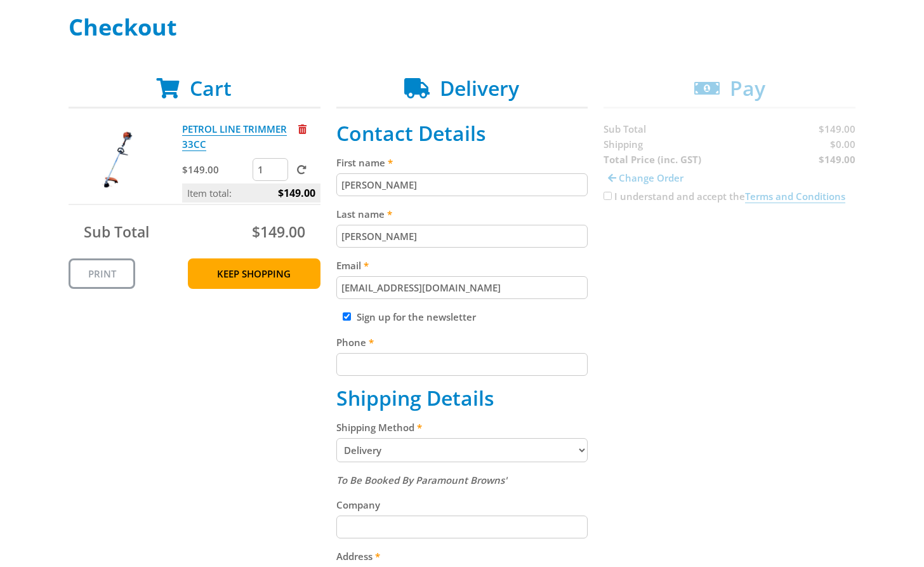 This screenshot has height=567, width=924. I want to click on h2: Shipping Details, so click(462, 398).